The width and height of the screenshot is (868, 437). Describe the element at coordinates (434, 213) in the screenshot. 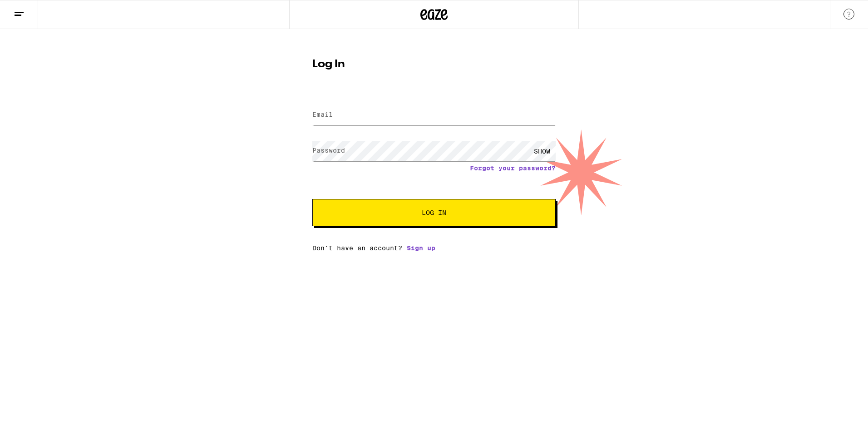

I see `button: Log In` at that location.